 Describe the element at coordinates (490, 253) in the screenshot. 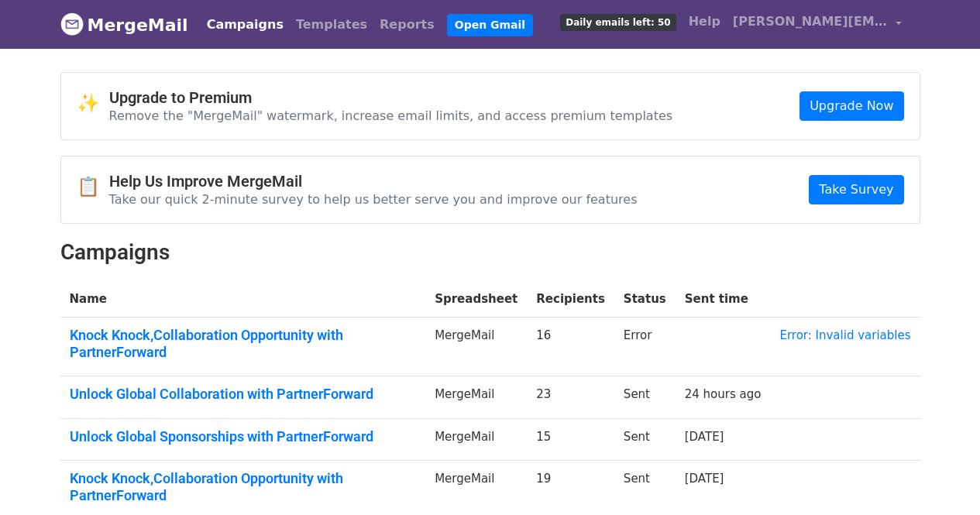

I see `h2: Campaigns` at that location.